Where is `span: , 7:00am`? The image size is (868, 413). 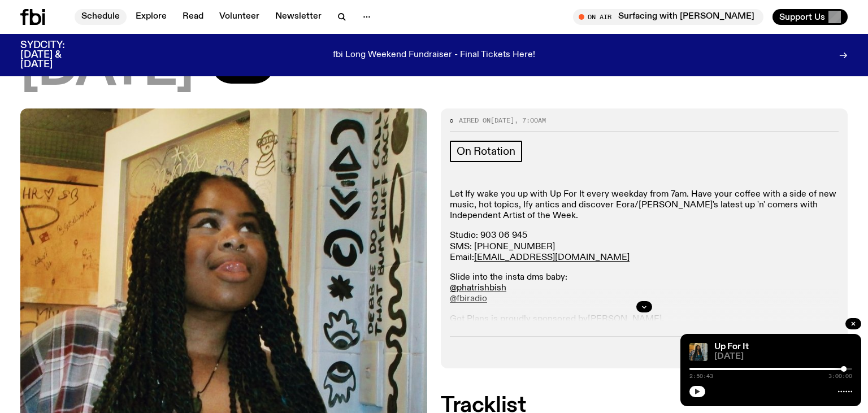 span: , 7:00am is located at coordinates (530, 121).